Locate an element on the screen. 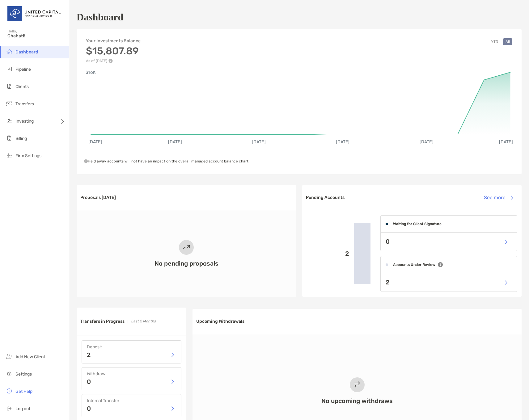 This screenshot has height=420, width=529. h4: Your Investments Balance is located at coordinates (113, 41).